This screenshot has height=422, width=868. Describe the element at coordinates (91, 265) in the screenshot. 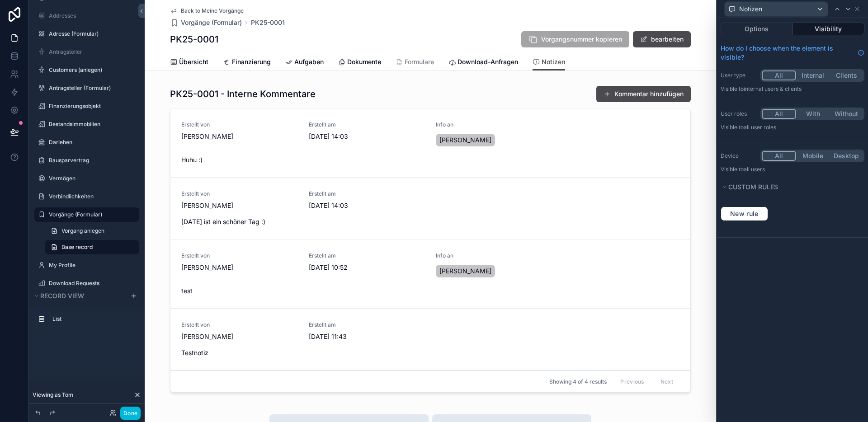

I see `label: My Profile` at that location.